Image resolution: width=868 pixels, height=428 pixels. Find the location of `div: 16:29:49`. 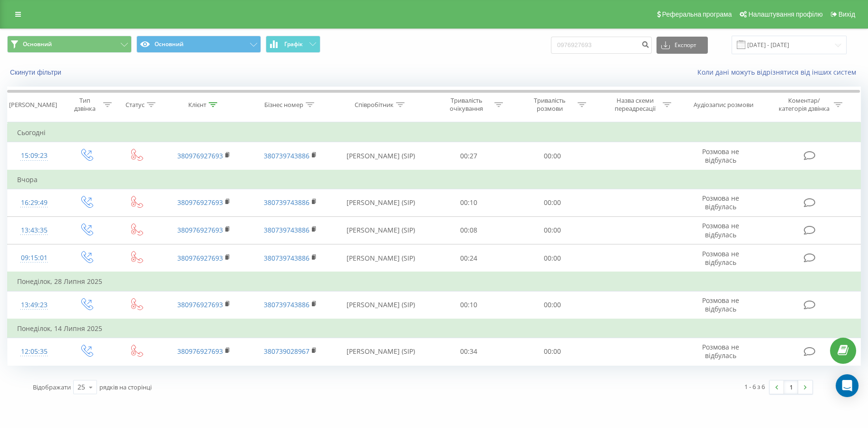

div: 16:29:49 is located at coordinates (34, 203).